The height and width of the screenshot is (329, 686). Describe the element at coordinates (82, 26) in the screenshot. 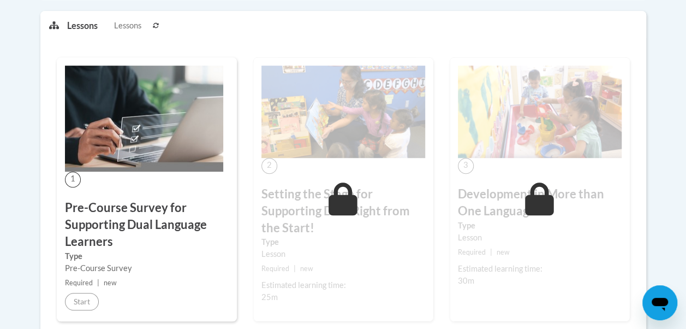

I see `p: Lessons` at that location.